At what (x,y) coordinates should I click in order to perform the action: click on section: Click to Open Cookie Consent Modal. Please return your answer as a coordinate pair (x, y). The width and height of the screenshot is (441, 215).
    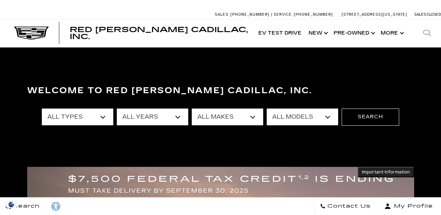
    Looking at the image, I should click on (12, 204).